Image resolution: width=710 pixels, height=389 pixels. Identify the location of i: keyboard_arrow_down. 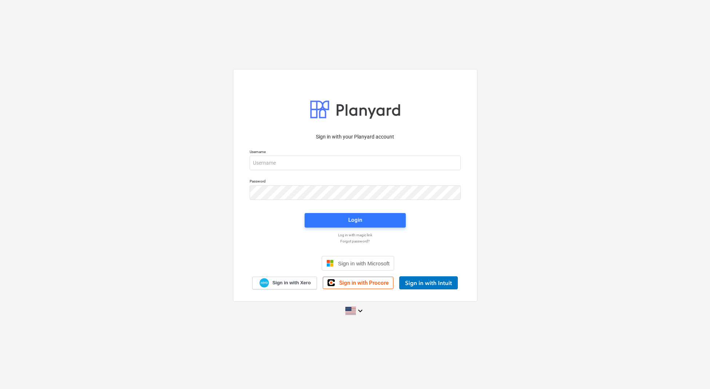
(360, 311).